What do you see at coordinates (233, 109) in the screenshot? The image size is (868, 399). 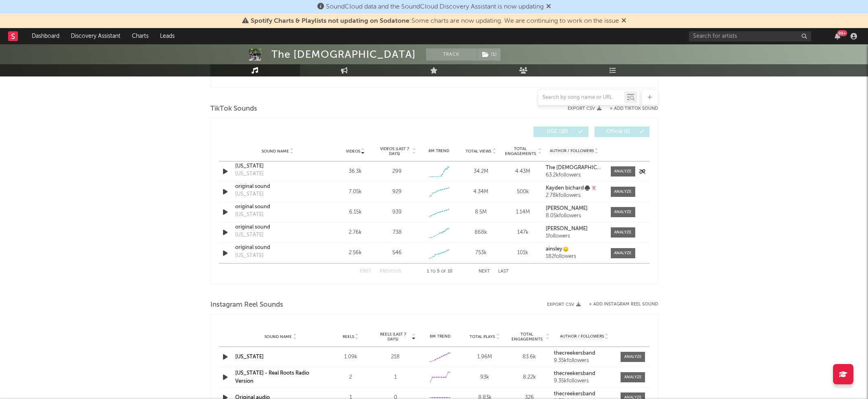 I see `span: TikTok Sounds` at bounding box center [233, 109].